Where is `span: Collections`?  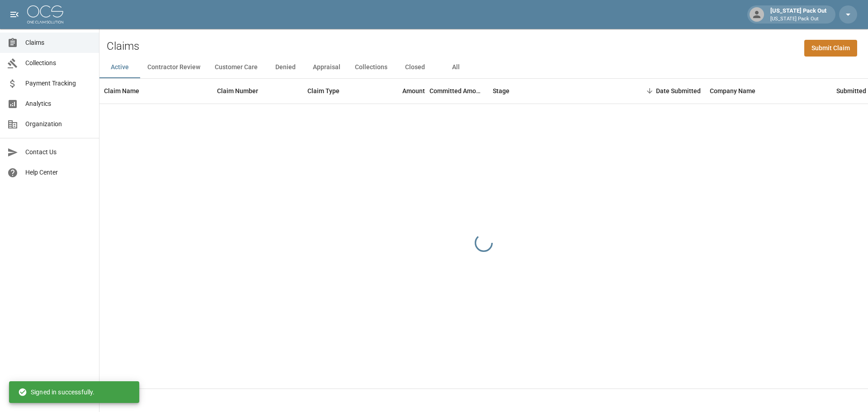
span: Collections is located at coordinates (58, 63).